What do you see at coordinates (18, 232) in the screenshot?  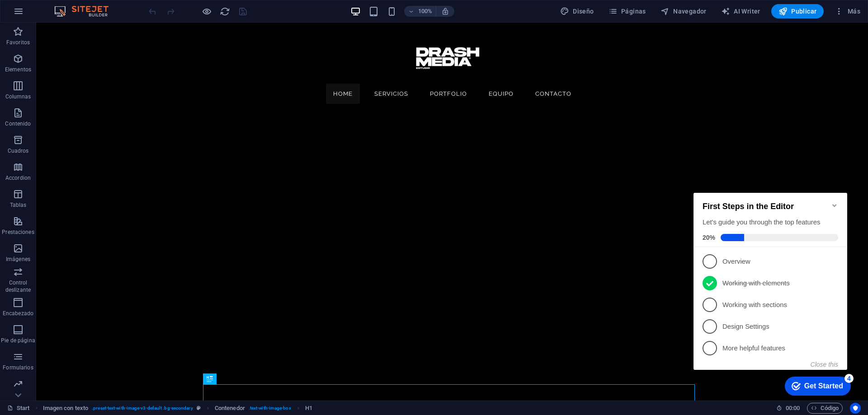 I see `p: Prestaciones` at bounding box center [18, 232].